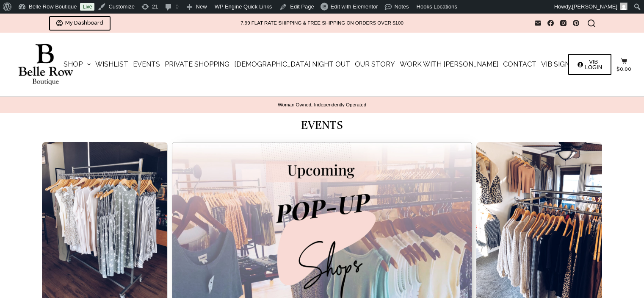 The height and width of the screenshot is (298, 644). What do you see at coordinates (592, 23) in the screenshot?
I see `button: Search` at bounding box center [592, 23].